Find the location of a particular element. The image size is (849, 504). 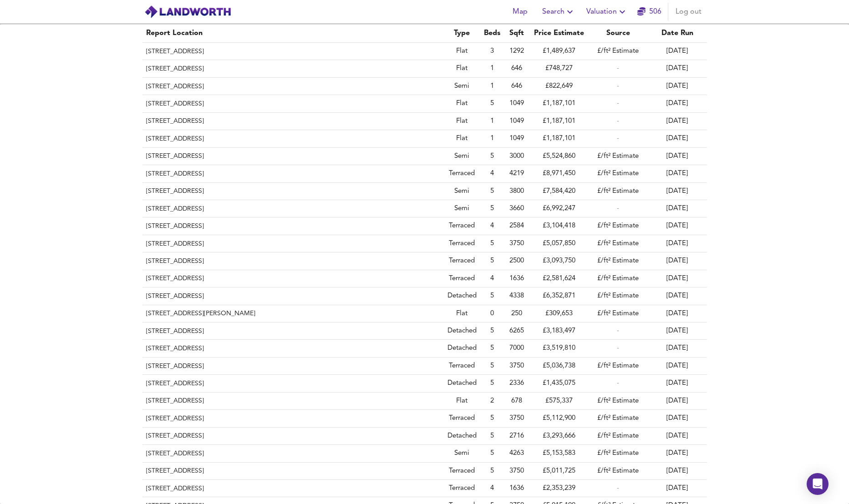

td: 3660 is located at coordinates (517, 209).